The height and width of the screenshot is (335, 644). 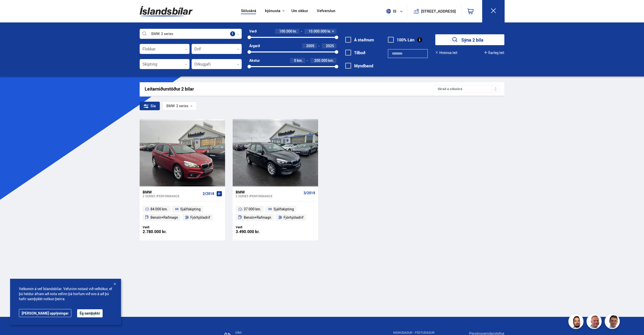 I want to click on div: Akstur, so click(x=255, y=61).